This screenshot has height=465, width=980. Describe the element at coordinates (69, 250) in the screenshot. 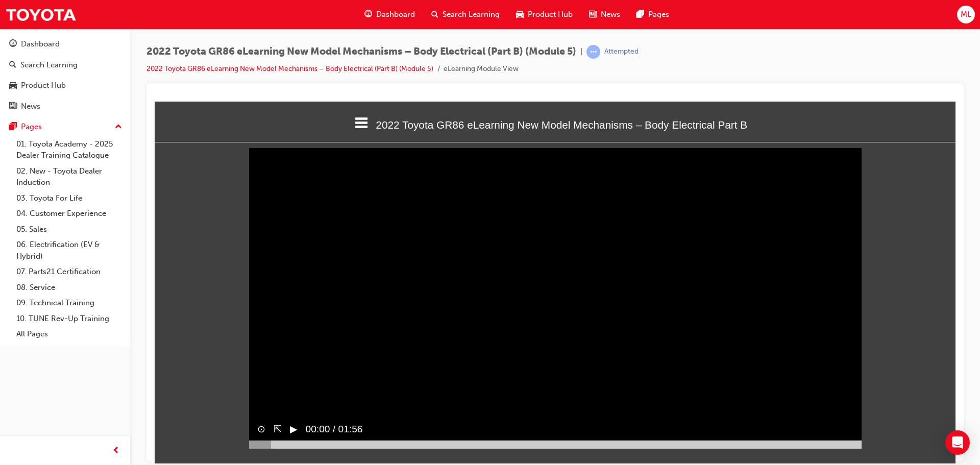

I see `a: 06. Electrification (EV & Hybrid)` at that location.